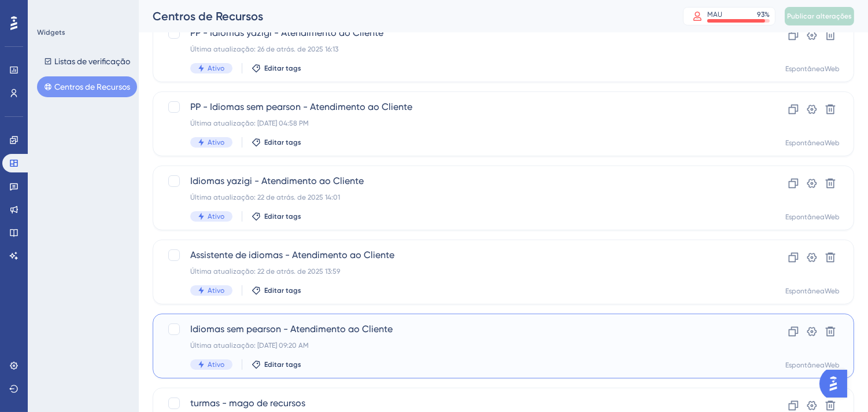  Describe the element at coordinates (264, 49) in the screenshot. I see `font: Última atualização: 26 de atrás. de 2025 16:13` at that location.